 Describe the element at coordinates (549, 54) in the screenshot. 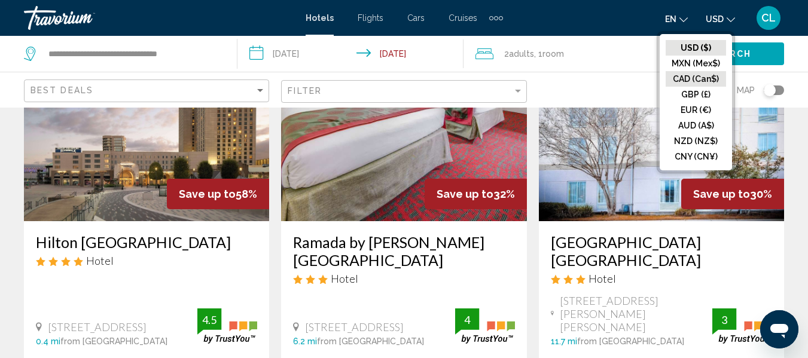

I see `span: , 1` at that location.